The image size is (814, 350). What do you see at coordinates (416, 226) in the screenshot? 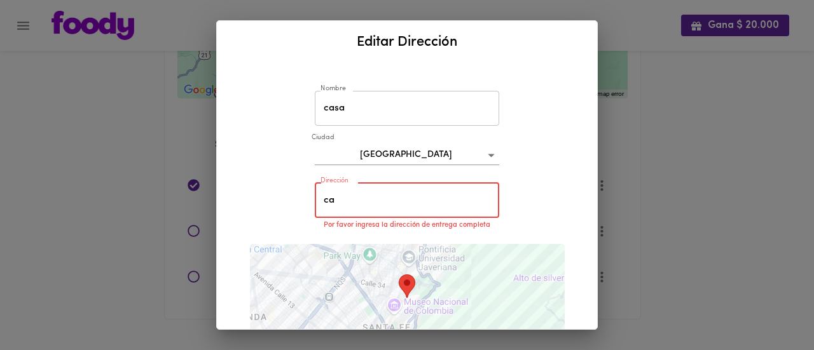
I see `p: Por favor ingresa la dirección de entrega completa` at bounding box center [416, 226].